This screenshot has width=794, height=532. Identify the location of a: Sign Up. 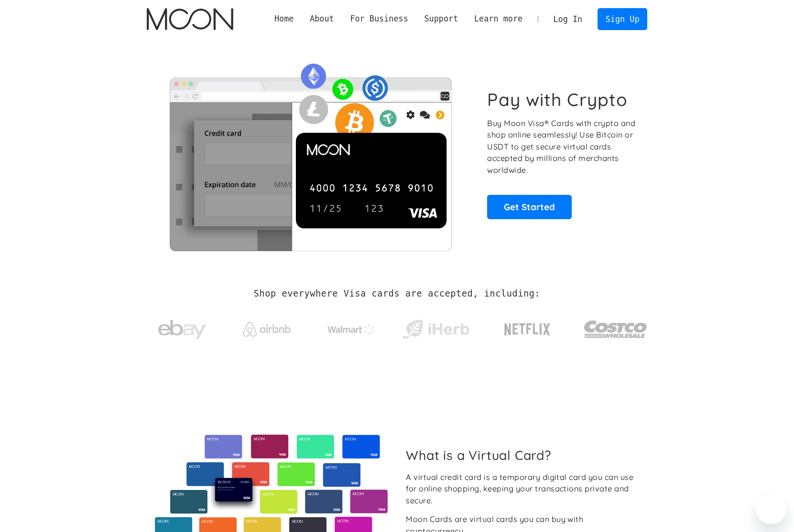
(622, 19).